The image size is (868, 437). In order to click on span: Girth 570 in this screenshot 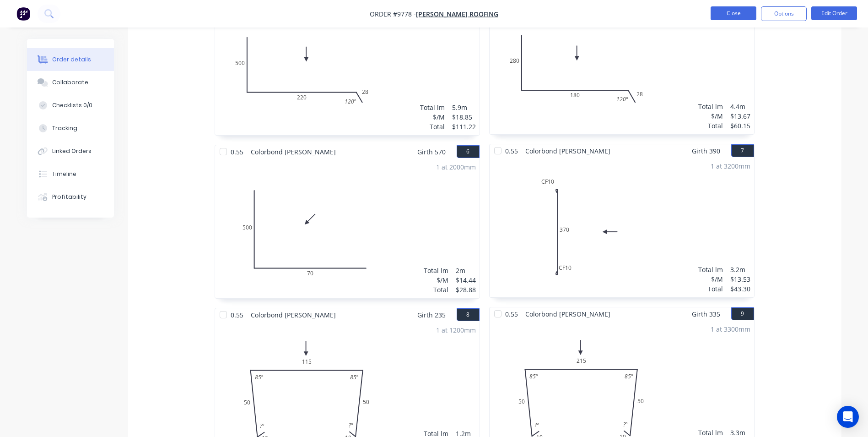, I will do `click(431, 151)`.